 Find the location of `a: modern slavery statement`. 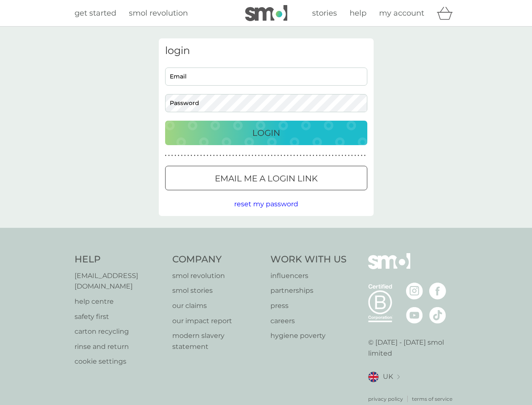

a: modern slavery statement is located at coordinates (217, 341).